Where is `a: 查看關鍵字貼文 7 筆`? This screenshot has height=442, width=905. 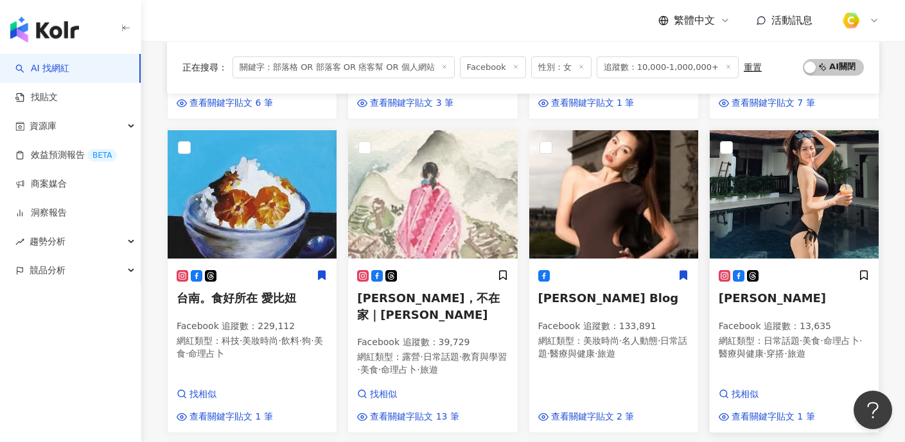
a: 查看關鍵字貼文 7 筆 is located at coordinates (767, 103).